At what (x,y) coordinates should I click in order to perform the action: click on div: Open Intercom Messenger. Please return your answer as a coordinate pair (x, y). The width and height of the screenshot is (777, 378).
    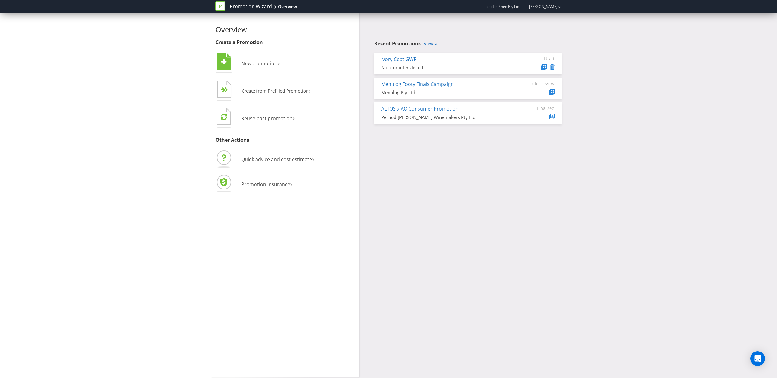
    Looking at the image, I should click on (758, 359).